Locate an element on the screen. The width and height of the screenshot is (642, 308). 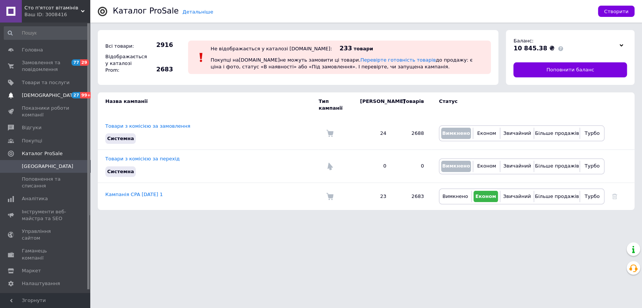
input: Пошук is located at coordinates (46, 33).